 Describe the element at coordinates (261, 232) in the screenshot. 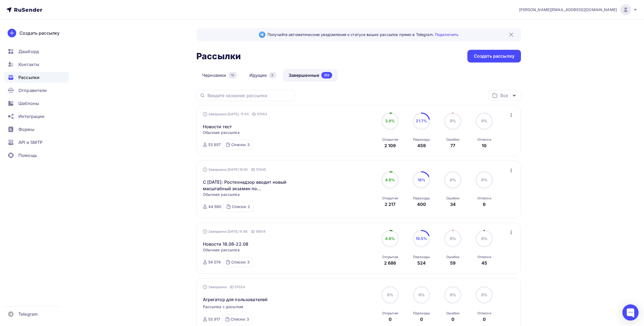

I see `span: 56614` at that location.